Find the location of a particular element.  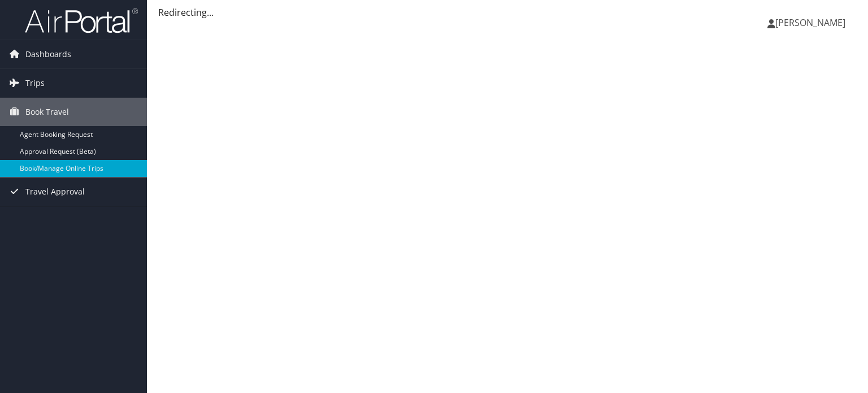

span: Book Travel is located at coordinates (47, 112).